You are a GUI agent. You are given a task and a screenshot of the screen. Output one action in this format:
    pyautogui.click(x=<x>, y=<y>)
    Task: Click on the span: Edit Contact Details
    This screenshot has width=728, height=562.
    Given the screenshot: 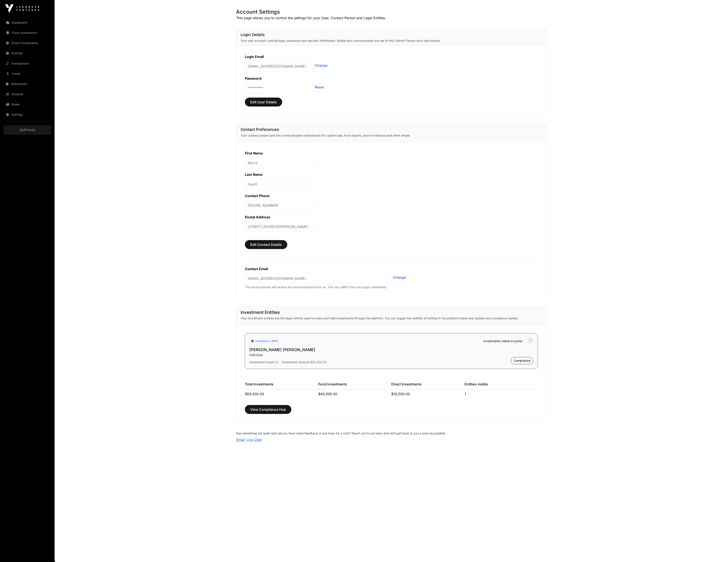 What is the action you would take?
    pyautogui.click(x=266, y=245)
    